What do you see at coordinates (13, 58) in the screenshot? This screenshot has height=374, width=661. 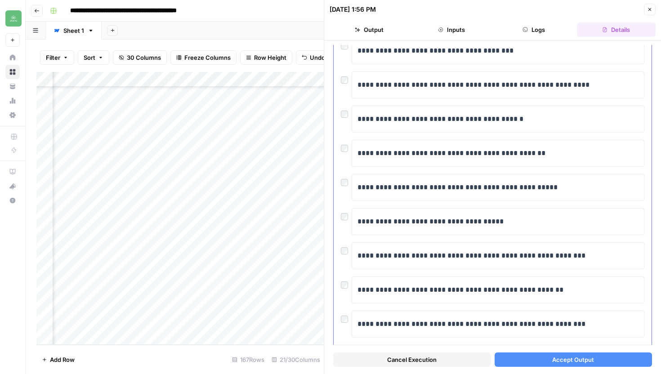 I see `a: Home` at bounding box center [13, 58].